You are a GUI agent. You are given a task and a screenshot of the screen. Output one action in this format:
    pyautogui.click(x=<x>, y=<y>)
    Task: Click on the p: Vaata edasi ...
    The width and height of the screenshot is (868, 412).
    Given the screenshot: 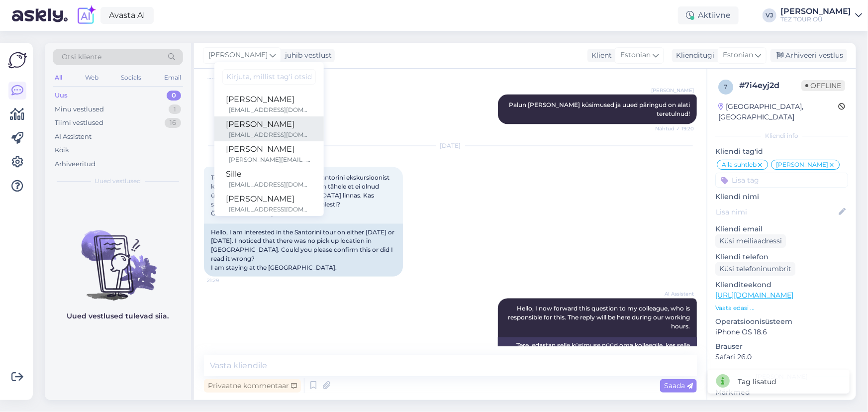 What is the action you would take?
    pyautogui.click(x=782, y=308)
    